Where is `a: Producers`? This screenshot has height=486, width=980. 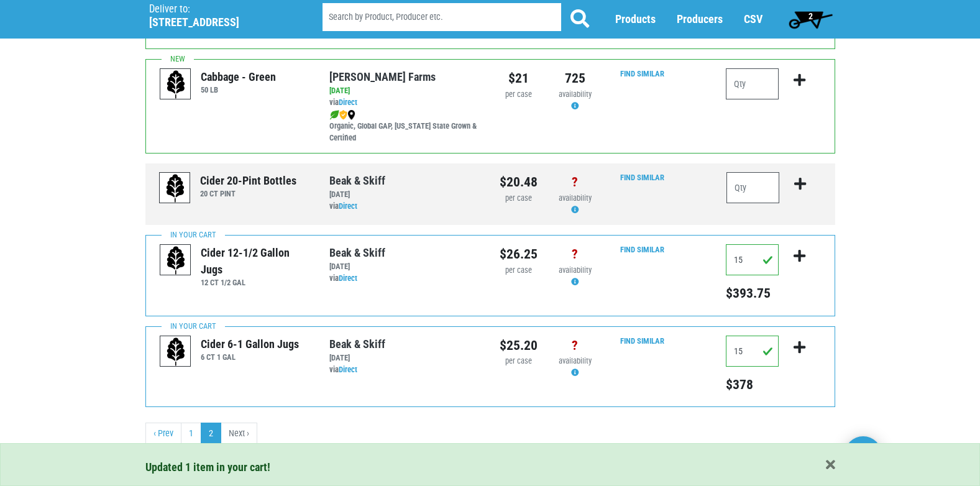 a: Producers is located at coordinates (700, 19).